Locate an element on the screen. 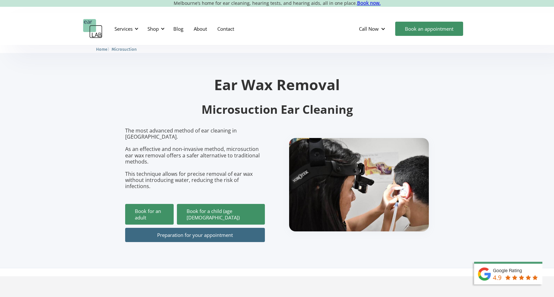  a: home is located at coordinates (93, 29).